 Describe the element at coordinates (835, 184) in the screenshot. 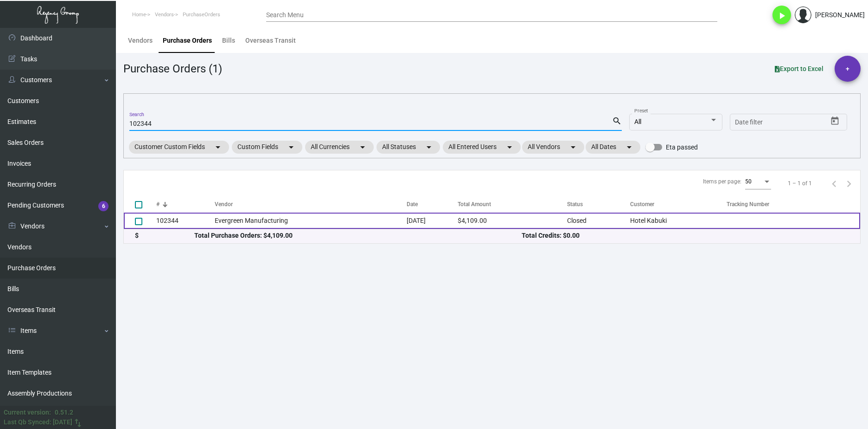

I see `button: Previous page` at that location.